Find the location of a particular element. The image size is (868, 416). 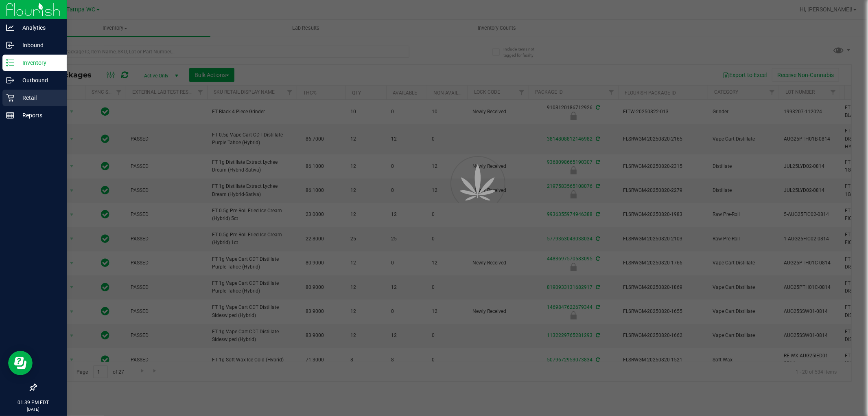

p: Reports is located at coordinates (39, 115).